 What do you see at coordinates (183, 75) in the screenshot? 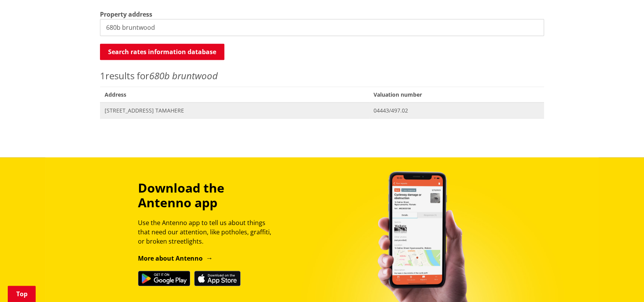
I see `em: 680b bruntwood` at bounding box center [183, 75].